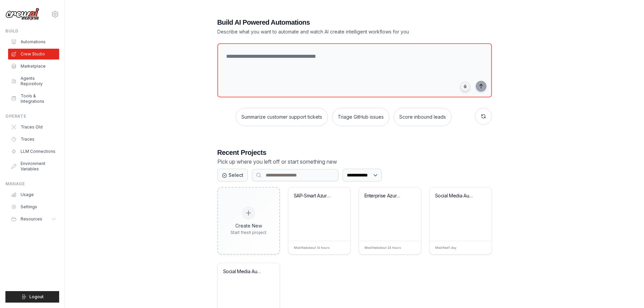 This screenshot has height=308, width=644. Describe the element at coordinates (22, 14) in the screenshot. I see `img: Logo` at that location.